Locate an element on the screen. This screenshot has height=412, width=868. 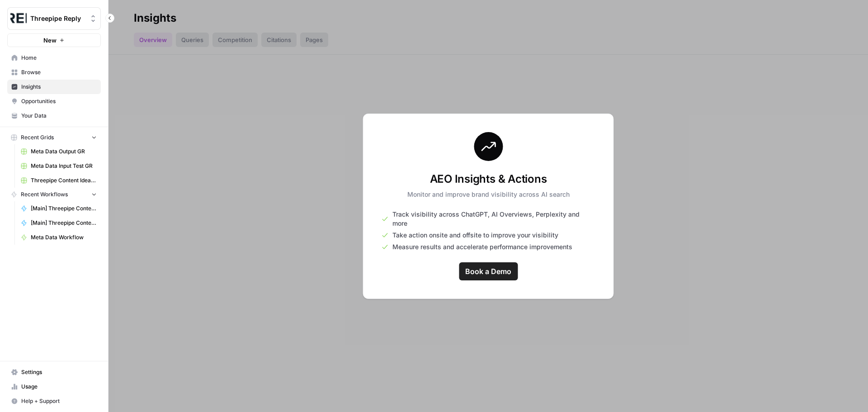
span: Track visibility across ChatGPT, AI Overviews, Perplexity and more is located at coordinates (494, 218).